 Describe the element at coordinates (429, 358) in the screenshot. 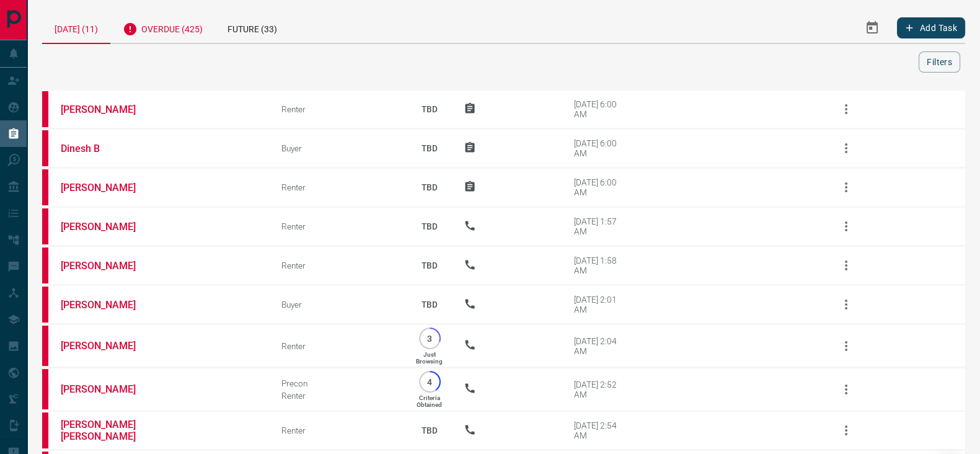

I see `p: Just Browsing` at that location.